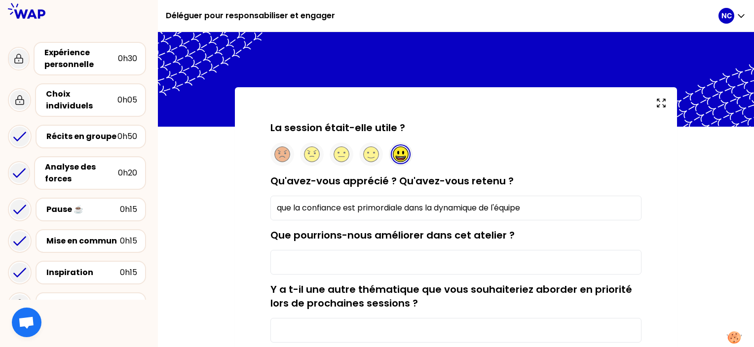 This screenshot has width=754, height=347. I want to click on div: Analyse des forces, so click(81, 173).